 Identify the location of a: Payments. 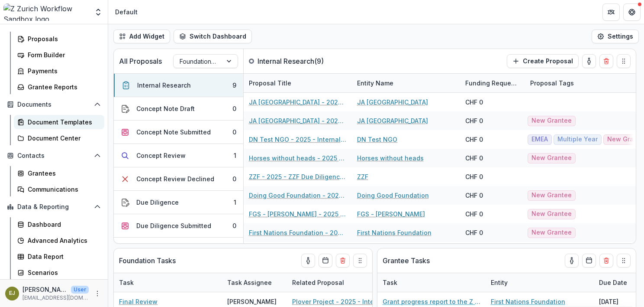
(59, 71).